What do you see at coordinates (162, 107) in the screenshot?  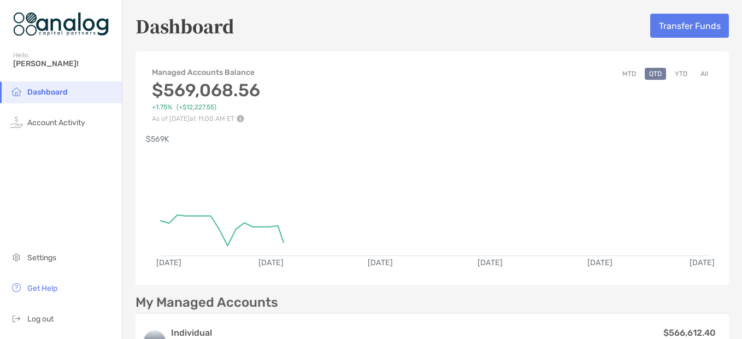 I see `span: +1.75%` at bounding box center [162, 107].